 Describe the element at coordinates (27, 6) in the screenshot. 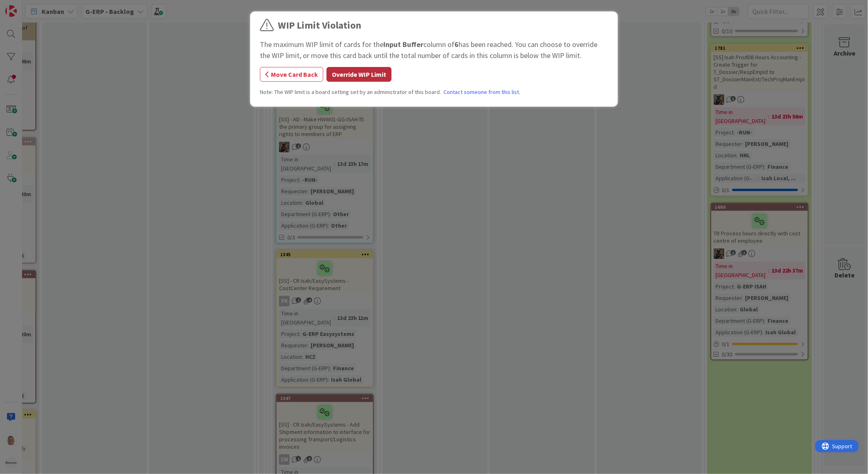

I see `span: Support` at that location.